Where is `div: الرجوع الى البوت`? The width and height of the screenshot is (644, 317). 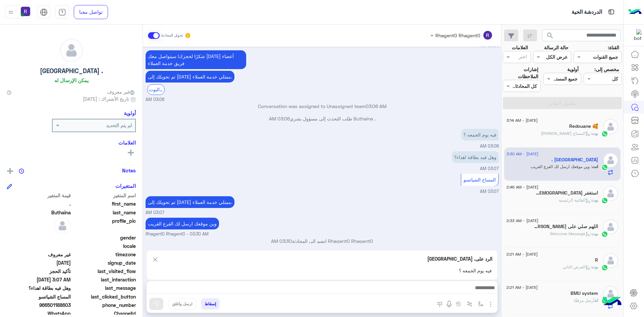
div: الرجوع الى البوت is located at coordinates (156, 89).